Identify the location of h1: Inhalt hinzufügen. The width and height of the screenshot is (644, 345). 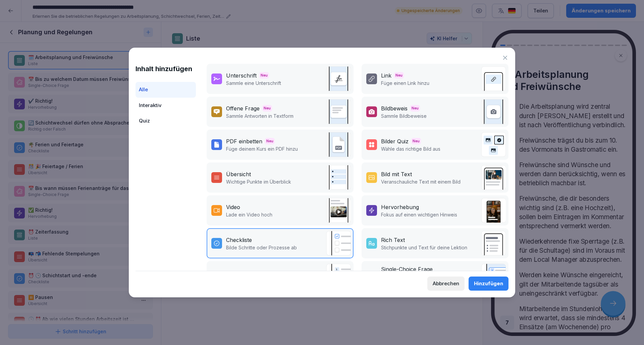
(165, 69).